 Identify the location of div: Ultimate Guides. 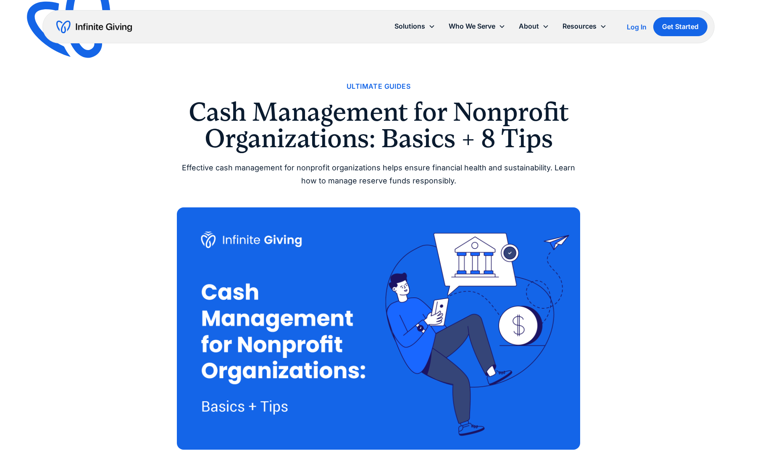
(379, 86).